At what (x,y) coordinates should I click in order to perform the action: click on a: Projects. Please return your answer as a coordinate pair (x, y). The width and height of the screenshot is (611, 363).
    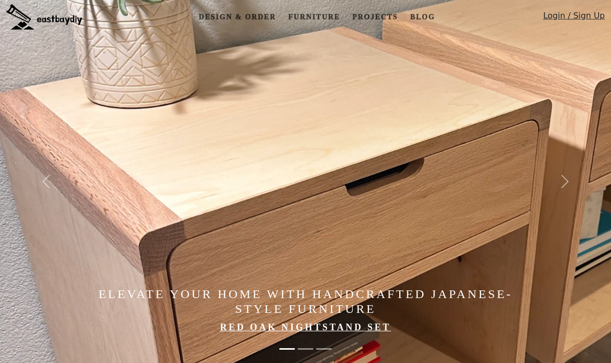
    Looking at the image, I should click on (375, 17).